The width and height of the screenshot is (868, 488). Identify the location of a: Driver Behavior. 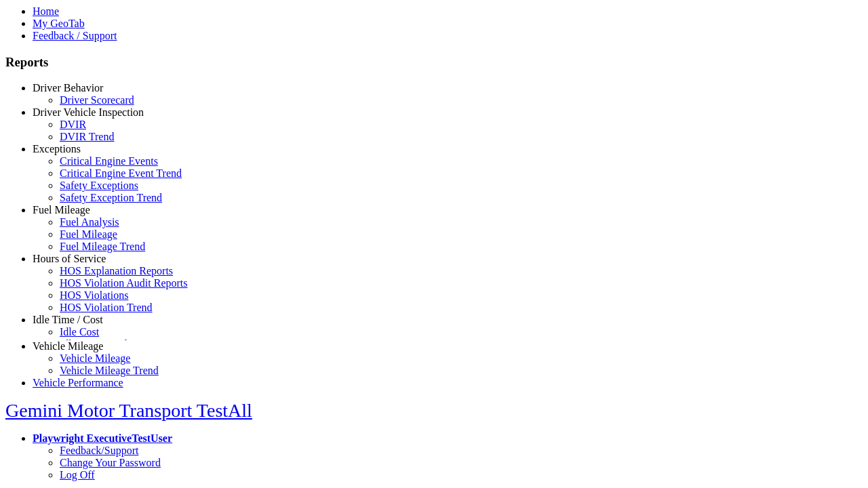
(68, 87).